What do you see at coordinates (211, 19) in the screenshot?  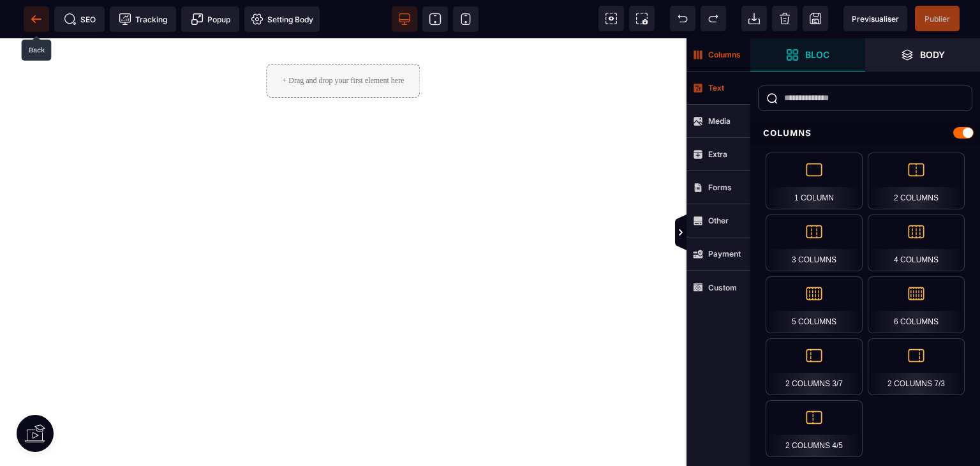 I see `span: Popup` at bounding box center [211, 19].